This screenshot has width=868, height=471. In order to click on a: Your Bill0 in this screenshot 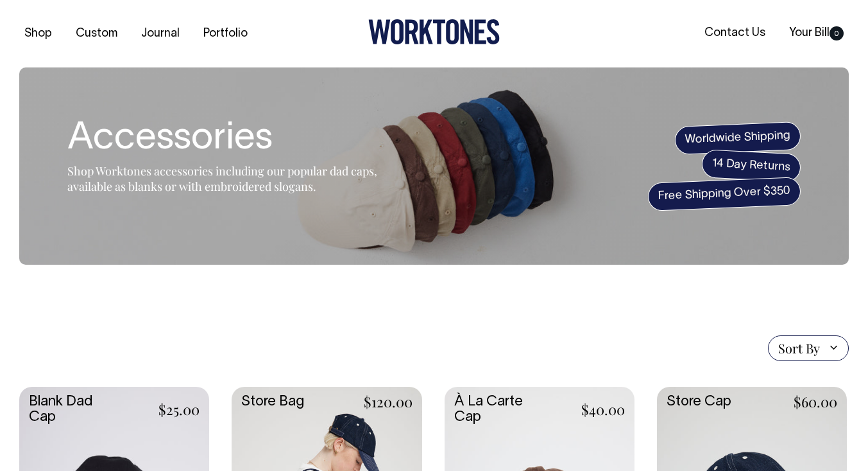, I will do `click(816, 33)`.